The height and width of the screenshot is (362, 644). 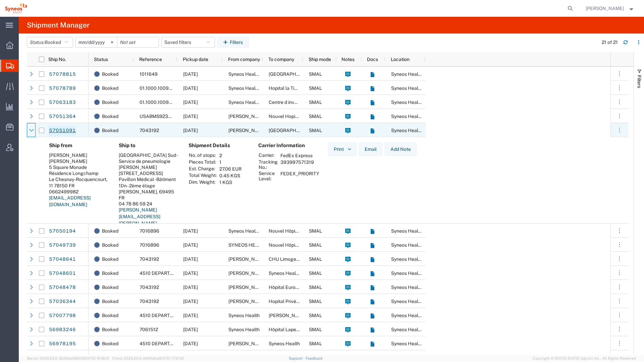 What do you see at coordinates (63, 274) in the screenshot?
I see `a: 57048601` at bounding box center [63, 274].